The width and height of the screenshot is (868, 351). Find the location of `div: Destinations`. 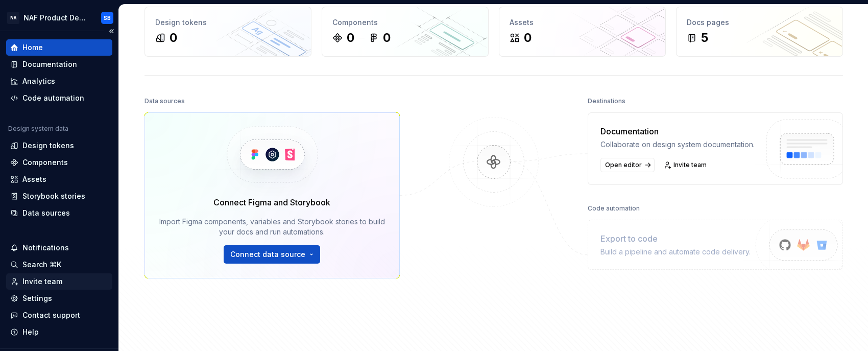

div: Destinations is located at coordinates (607, 101).